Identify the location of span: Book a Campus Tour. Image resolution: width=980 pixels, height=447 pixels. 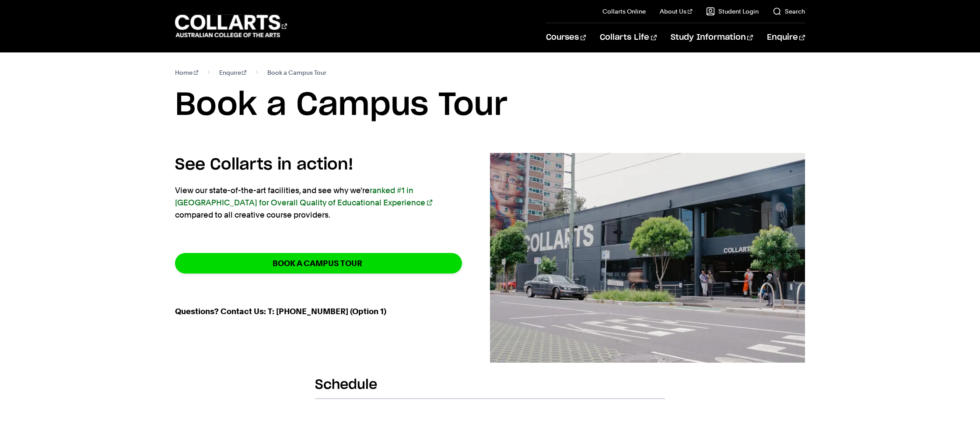
(297, 73).